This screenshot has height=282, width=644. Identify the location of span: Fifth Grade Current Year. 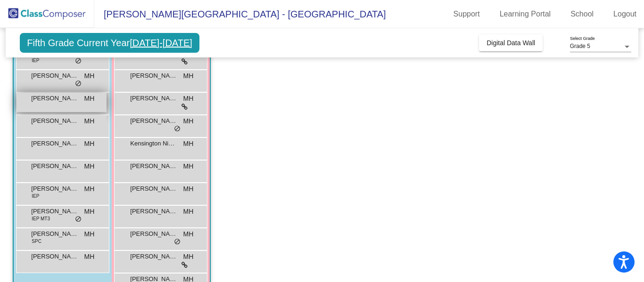
(109, 43).